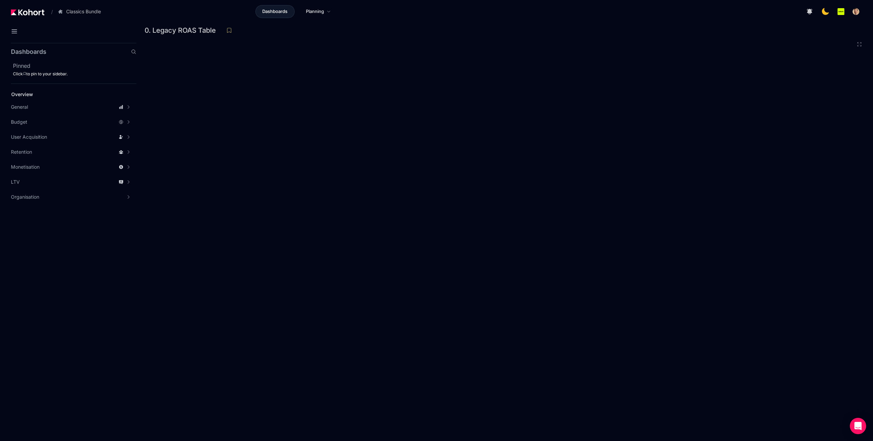  I want to click on span: Planning, so click(315, 12).